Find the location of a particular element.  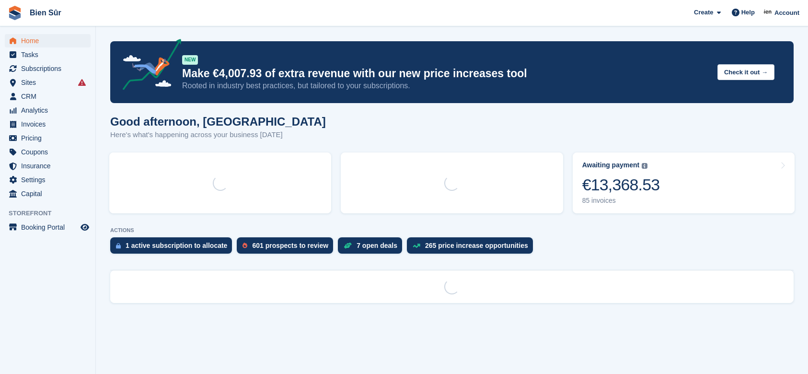

img: deal-1b604bf984904fb50ccaf53a9ad4b4a5d6e5aea283cecdc64d6e3604feb123c2.svg is located at coordinates (348, 245).